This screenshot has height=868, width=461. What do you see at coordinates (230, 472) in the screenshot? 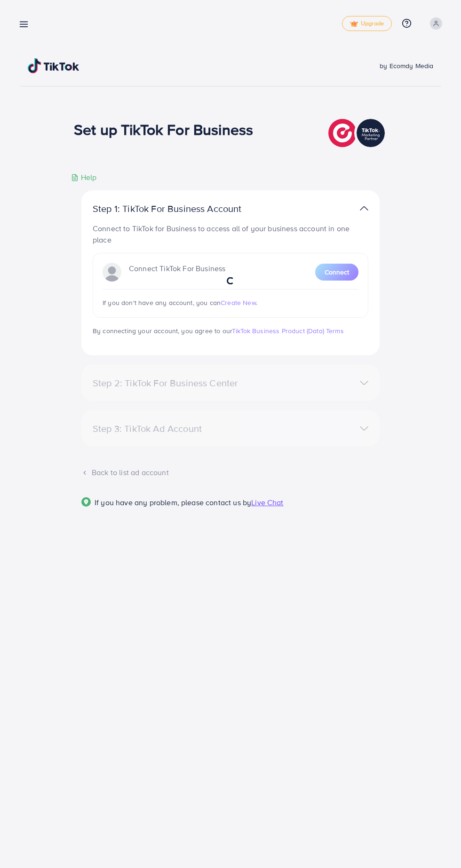
I see `div: Back to list ad account` at bounding box center [230, 472].